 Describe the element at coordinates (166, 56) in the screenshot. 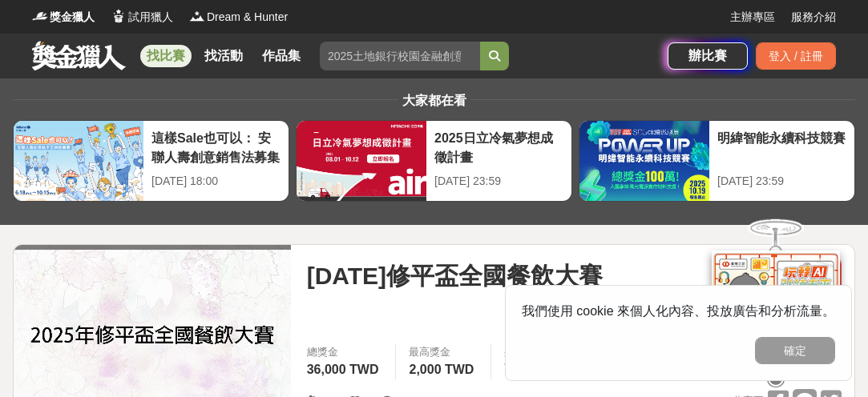

I see `a: 找比賽` at that location.